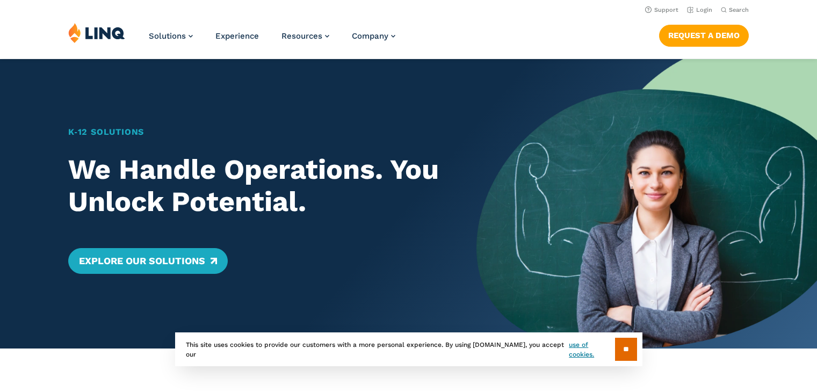  Describe the element at coordinates (256, 132) in the screenshot. I see `h1: K‑12 Solutions` at that location.